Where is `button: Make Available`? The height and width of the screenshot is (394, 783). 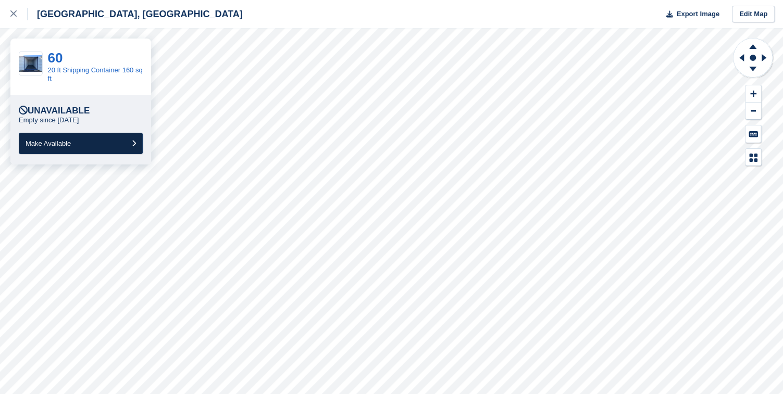
button: Make Available is located at coordinates (81, 143).